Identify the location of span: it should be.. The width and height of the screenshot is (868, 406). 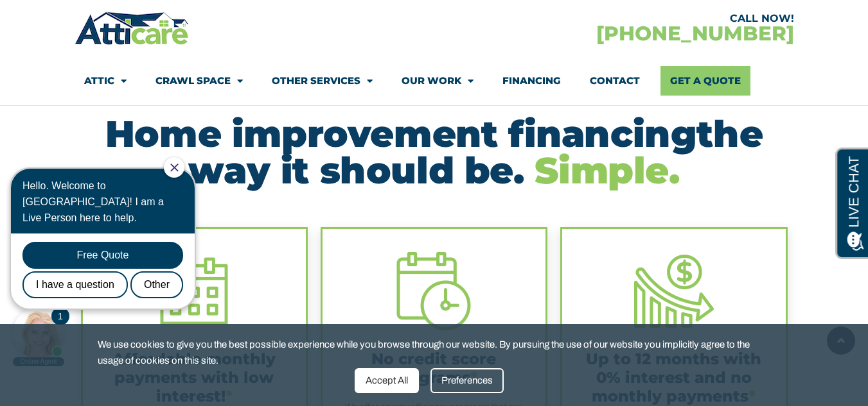
(402, 170).